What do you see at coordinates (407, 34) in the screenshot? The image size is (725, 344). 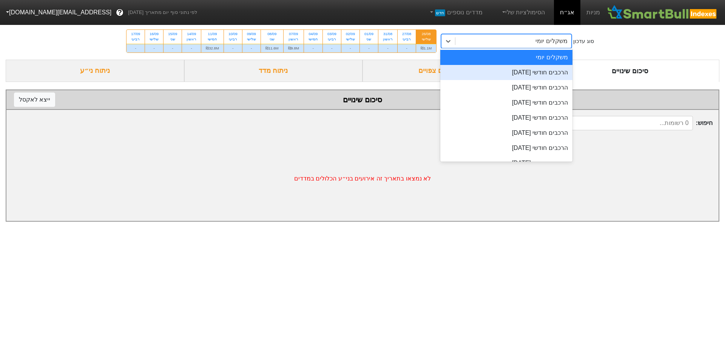 I see `div: 27/08` at bounding box center [407, 34].